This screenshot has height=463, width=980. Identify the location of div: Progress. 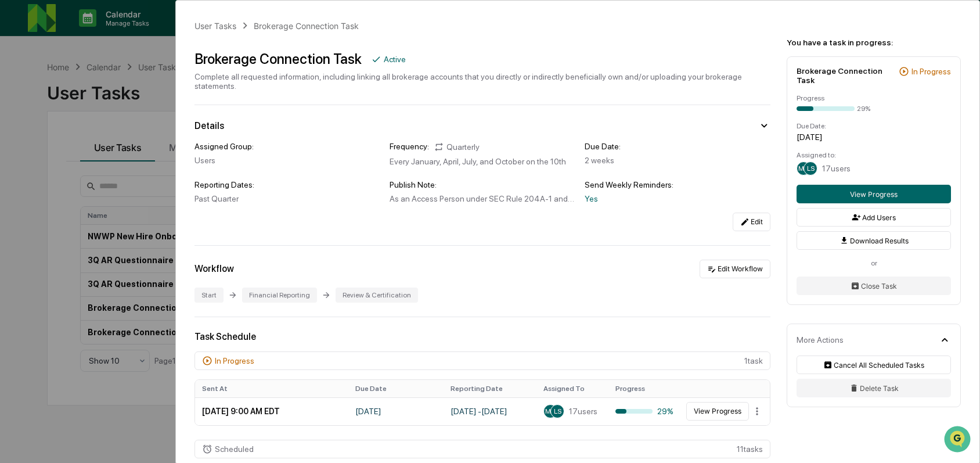
(874, 98).